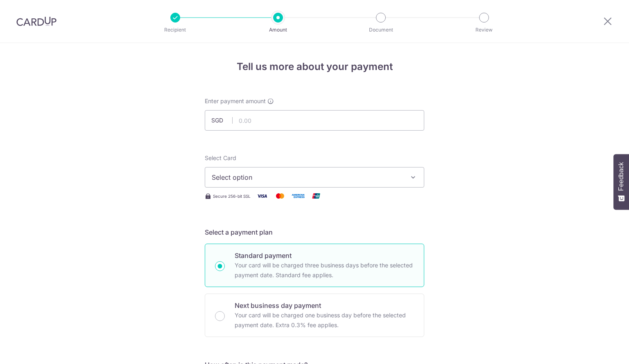  I want to click on p: Next business day payment, so click(324, 305).